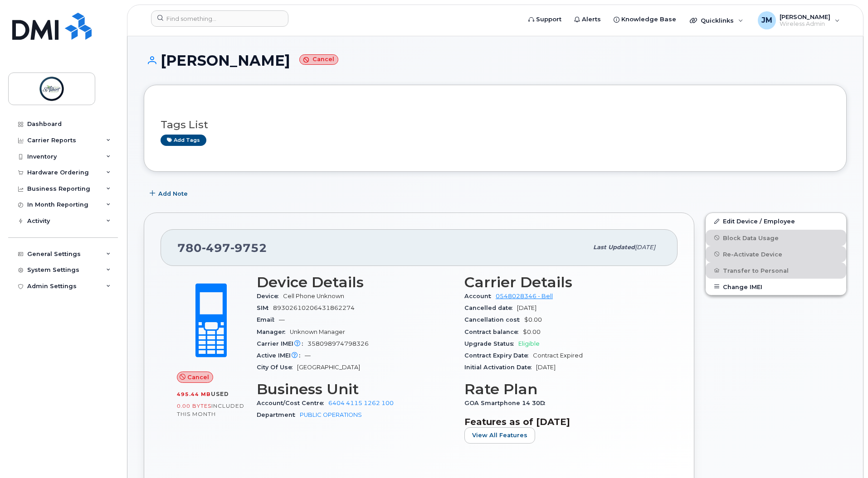 This screenshot has height=478, width=868. I want to click on span: Re-Activate Device, so click(752, 254).